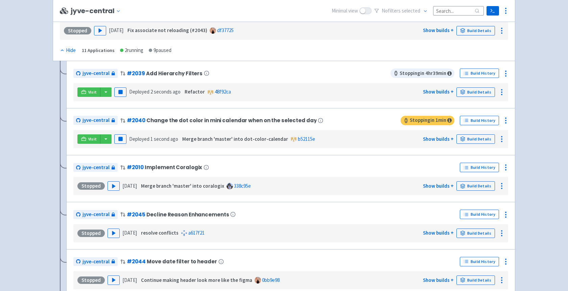 This screenshot has height=291, width=568. I want to click on div: 9 paused, so click(160, 50).